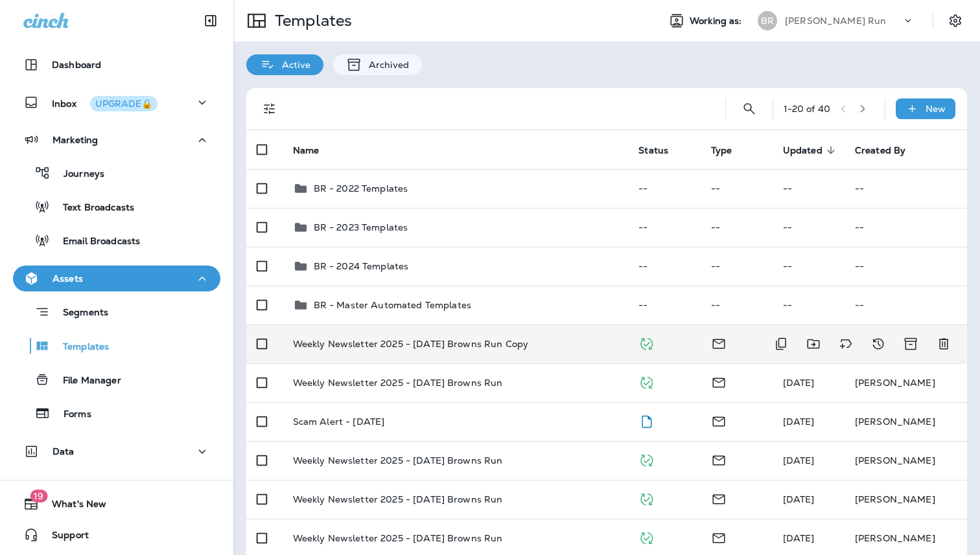  What do you see at coordinates (117, 504) in the screenshot?
I see `button: 19What's New` at bounding box center [117, 504].